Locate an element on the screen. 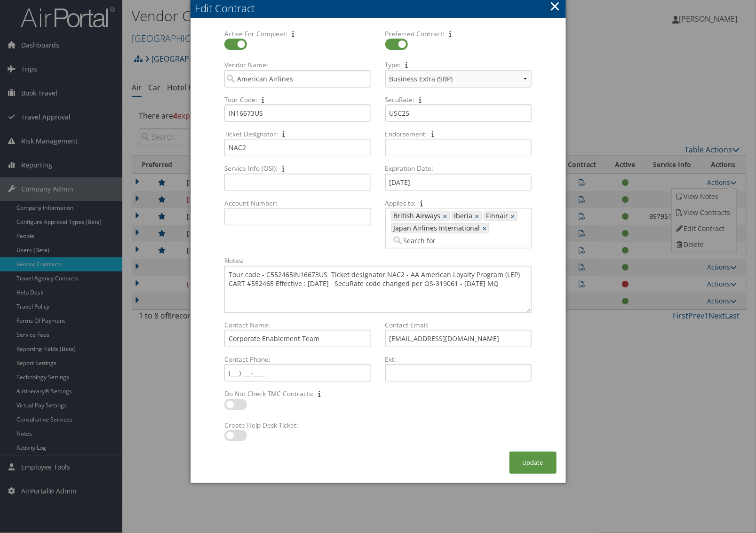  label: Ext: is located at coordinates (458, 359).